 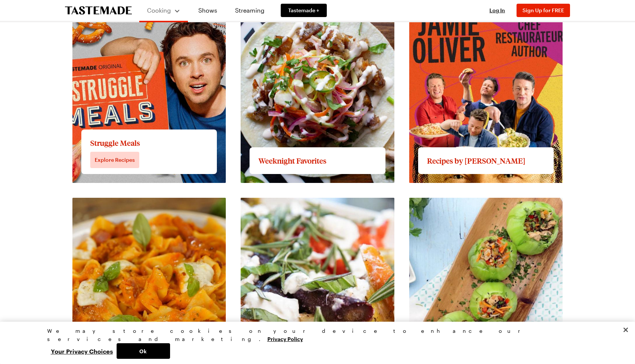 What do you see at coordinates (543, 10) in the screenshot?
I see `button: Sign Up for FREE` at bounding box center [543, 10].